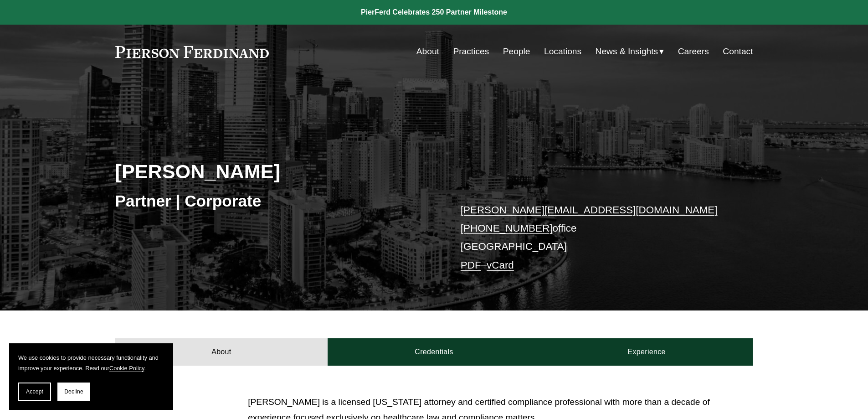 This screenshot has height=419, width=868. I want to click on p: We use cookies to provide necessary functionality and improve your experience. Read our ., so click(91, 363).